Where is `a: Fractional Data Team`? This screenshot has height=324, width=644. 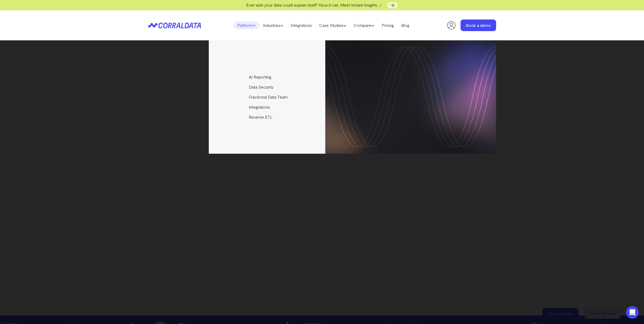 a: Fractional Data Team is located at coordinates (268, 97).